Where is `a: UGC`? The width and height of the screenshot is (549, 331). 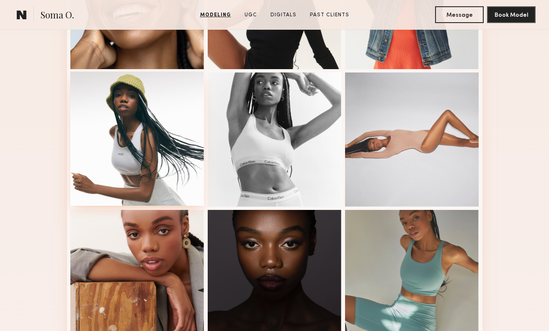 a: UGC is located at coordinates (251, 15).